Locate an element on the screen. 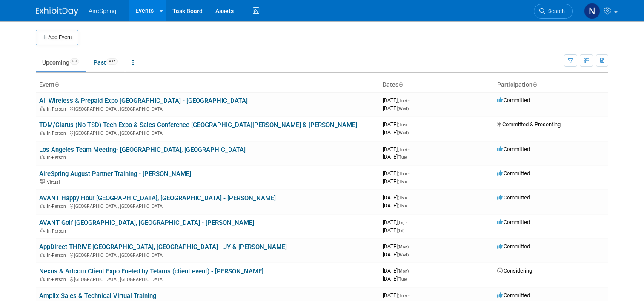  a: Search is located at coordinates (553, 11).